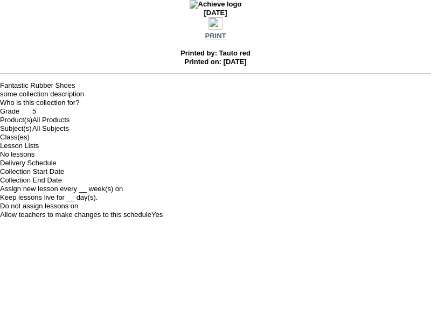 The image size is (431, 323). Describe the element at coordinates (51, 129) in the screenshot. I see `td: All Subjects` at that location.